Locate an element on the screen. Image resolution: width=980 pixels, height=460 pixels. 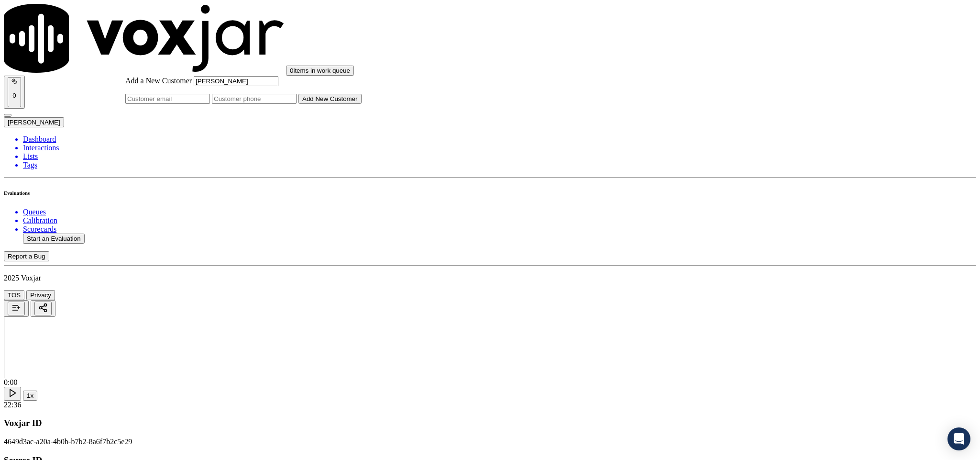
div: 22:36 is located at coordinates (489, 405).